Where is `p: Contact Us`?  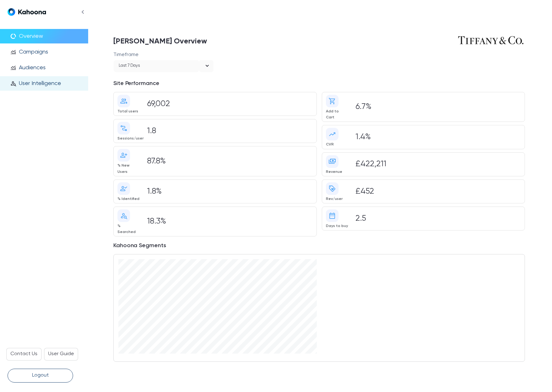
p: Contact Us is located at coordinates (24, 354).